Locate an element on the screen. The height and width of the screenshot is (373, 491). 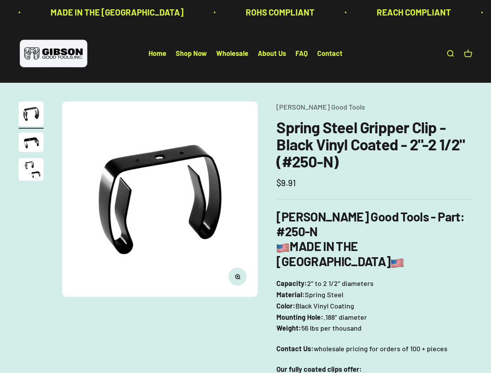
b: Material: is located at coordinates (290, 295).